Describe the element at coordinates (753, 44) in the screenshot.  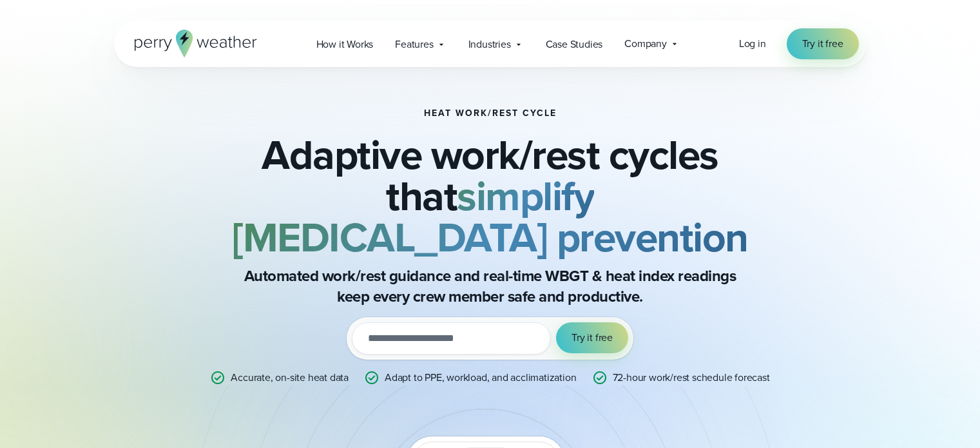
I see `a: Log in` at that location.